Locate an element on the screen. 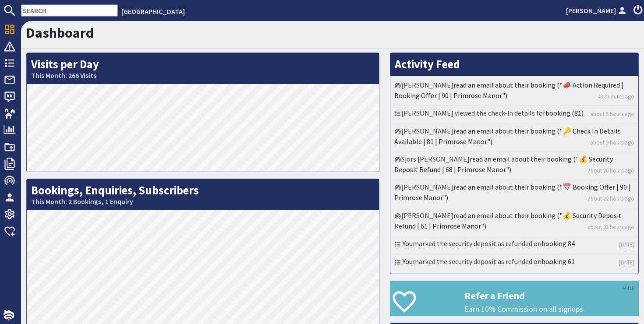 The image size is (644, 324). a: Activity Feed is located at coordinates (427, 64).